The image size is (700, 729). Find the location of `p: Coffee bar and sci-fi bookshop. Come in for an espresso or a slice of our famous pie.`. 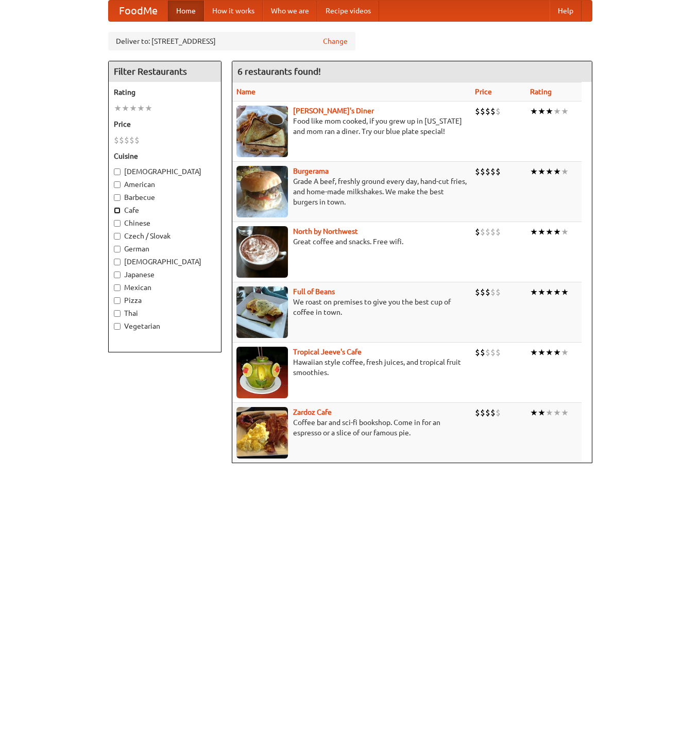

p: Coffee bar and sci-fi bookshop. Come in for an espresso or a slice of our famous pie. is located at coordinates (352, 428).